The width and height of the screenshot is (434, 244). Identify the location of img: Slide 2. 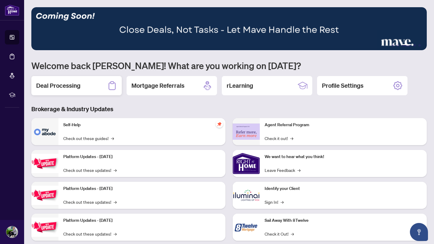
(229, 29).